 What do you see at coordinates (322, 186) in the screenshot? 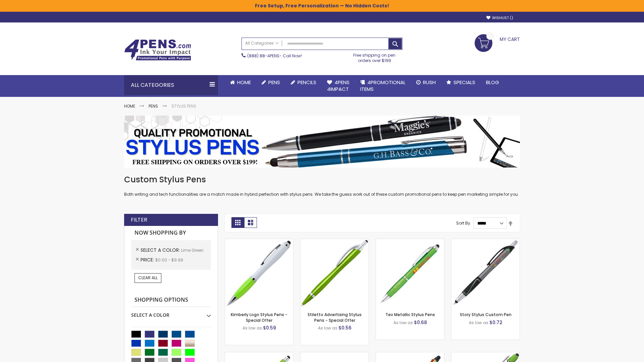
I see `div: Both writing and tech functionalities are a match made in hybrid perfection with stylus pens. We ...` at bounding box center [322, 186].